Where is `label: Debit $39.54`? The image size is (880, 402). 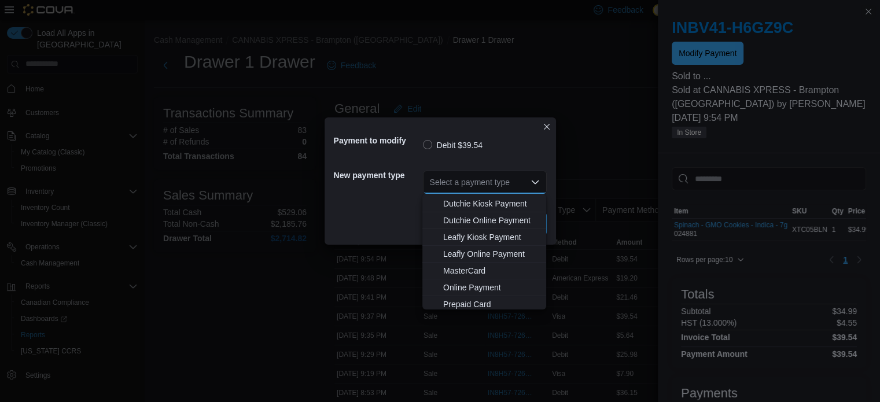
label: Debit $39.54 is located at coordinates (453, 145).